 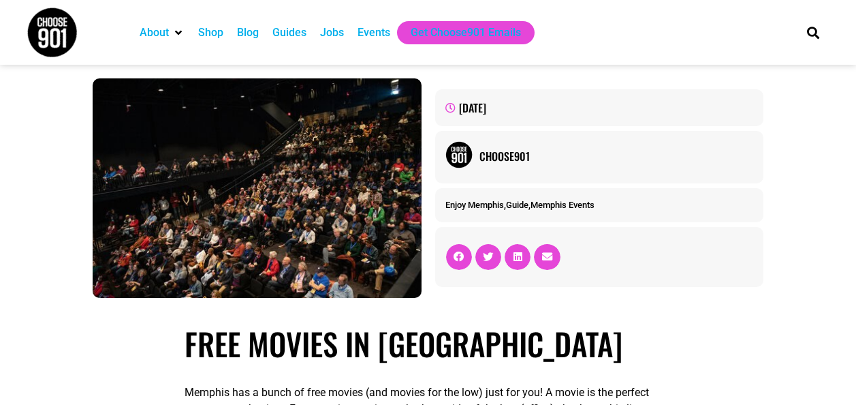 What do you see at coordinates (210, 33) in the screenshot?
I see `div: Shop` at bounding box center [210, 33].